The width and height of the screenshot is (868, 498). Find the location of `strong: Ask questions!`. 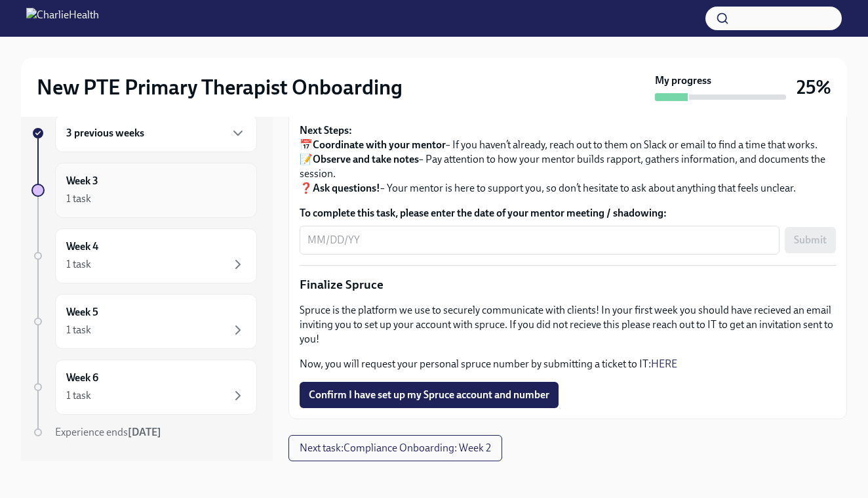

strong: Ask questions! is located at coordinates (346, 188).